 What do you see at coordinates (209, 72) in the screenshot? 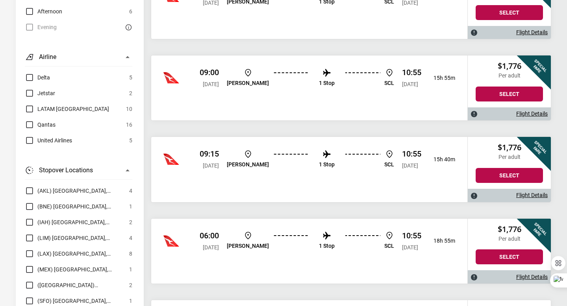
I see `p: 09:00` at bounding box center [209, 72].